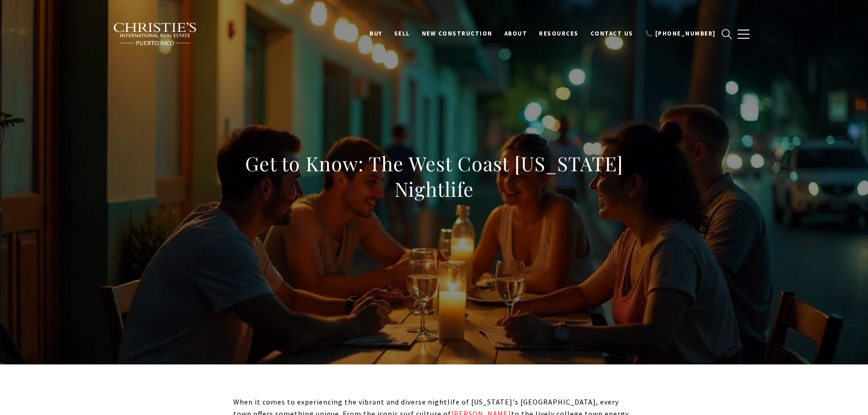 This screenshot has width=868, height=415. What do you see at coordinates (376, 33) in the screenshot?
I see `a: BUY` at bounding box center [376, 33].